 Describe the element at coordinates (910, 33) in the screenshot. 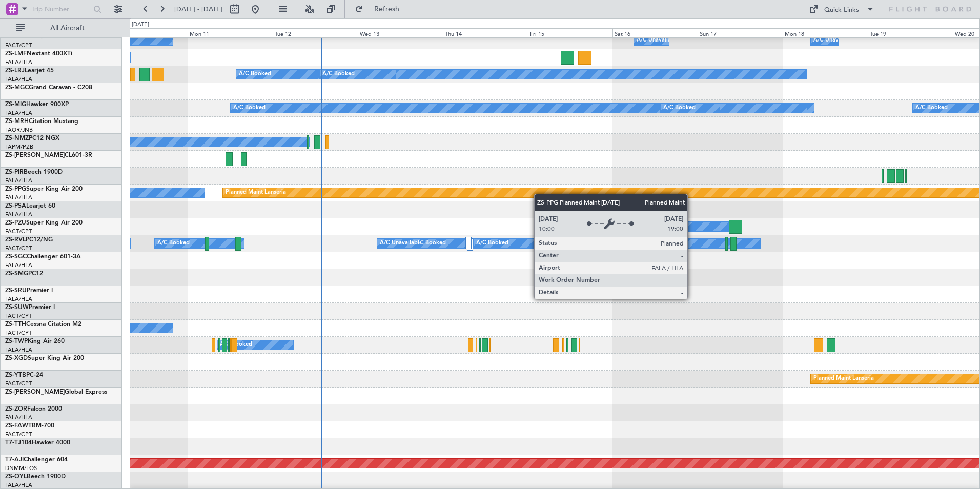

I see `div: Tue 19` at that location.